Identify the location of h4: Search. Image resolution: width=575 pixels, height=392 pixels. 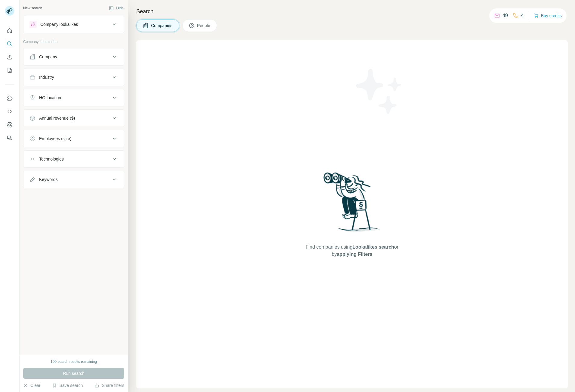
(352, 12).